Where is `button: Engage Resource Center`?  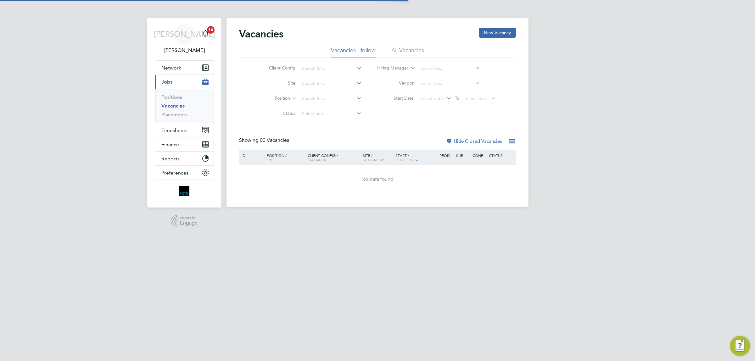 button: Engage Resource Center is located at coordinates (740, 346).